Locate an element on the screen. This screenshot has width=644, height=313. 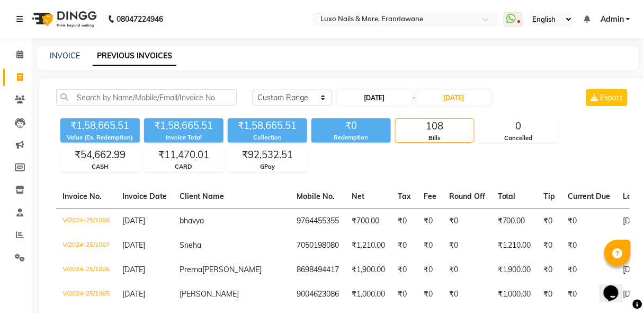
a: PREVIOUS INVOICES is located at coordinates (134, 56).